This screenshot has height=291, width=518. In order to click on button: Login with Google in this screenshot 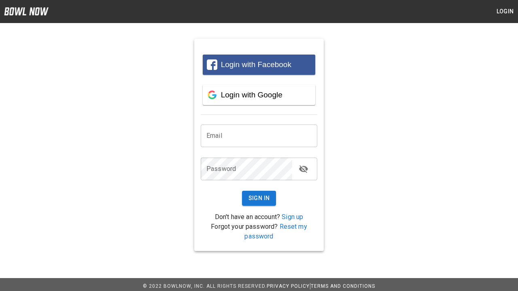, I will do `click(259, 95)`.